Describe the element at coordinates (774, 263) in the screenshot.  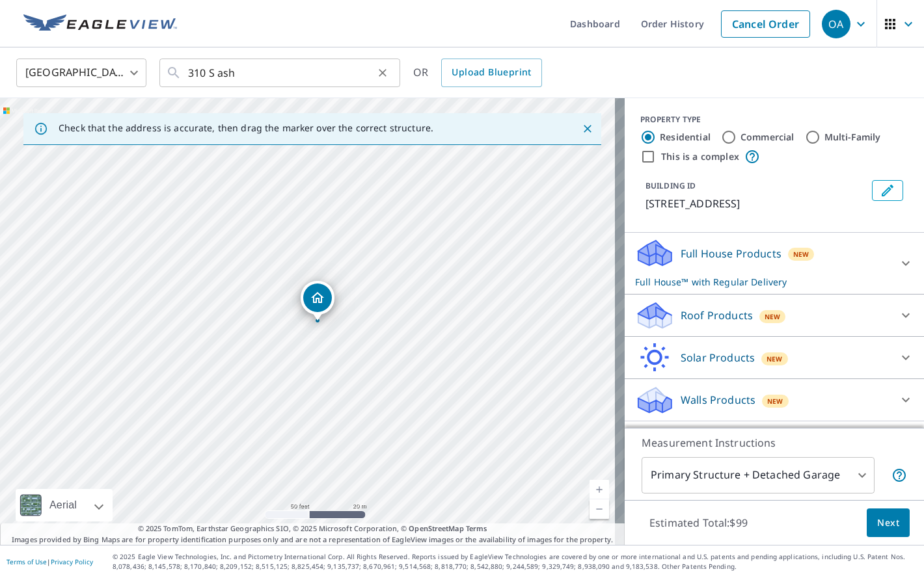
I see `div: Full House ProductsNewFull House™ with Regular Delivery` at that location.